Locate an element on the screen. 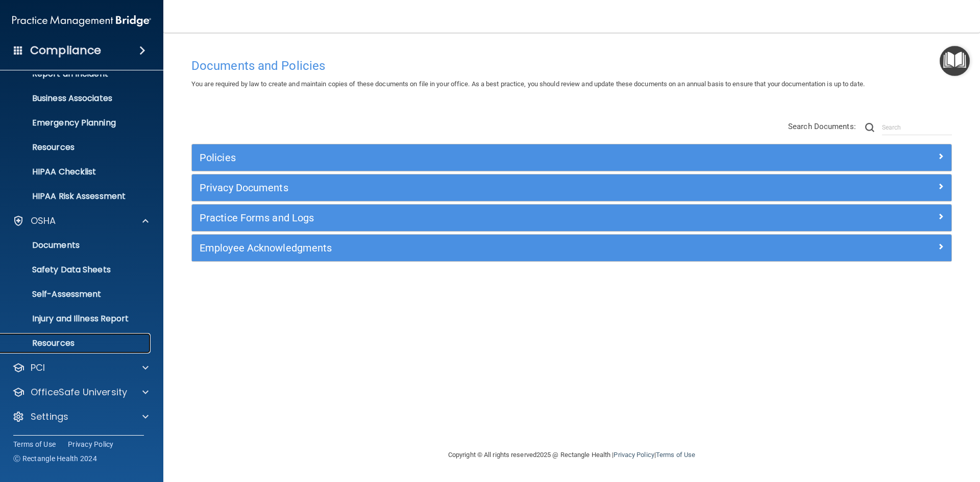 The image size is (980, 482). a: OSHA is located at coordinates (81, 221).